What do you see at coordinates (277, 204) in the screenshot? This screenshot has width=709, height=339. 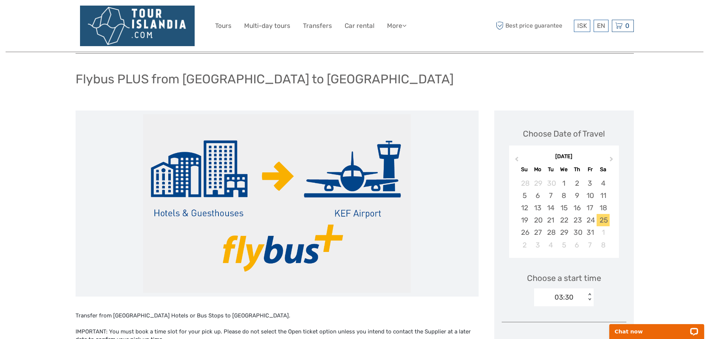 I see `img: 712a0e43dd27461abbb2e424cb7ebcd4_main_slider.png` at bounding box center [277, 204].